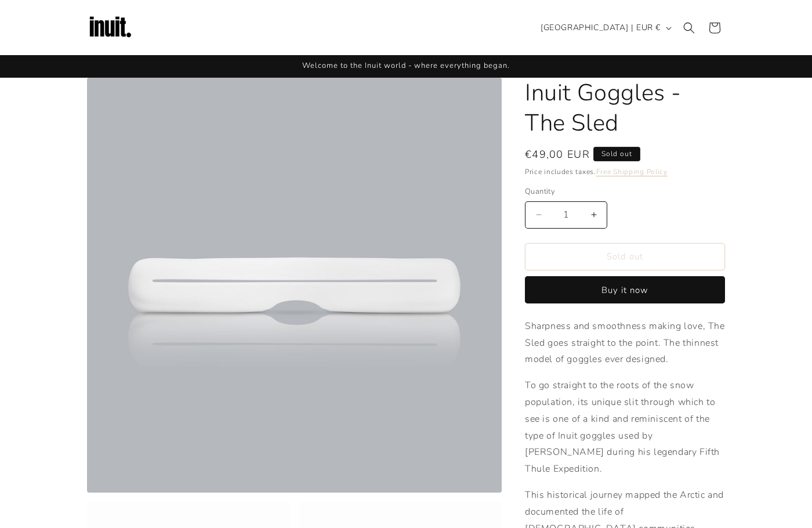  I want to click on div: Price includes taxes., so click(625, 172).